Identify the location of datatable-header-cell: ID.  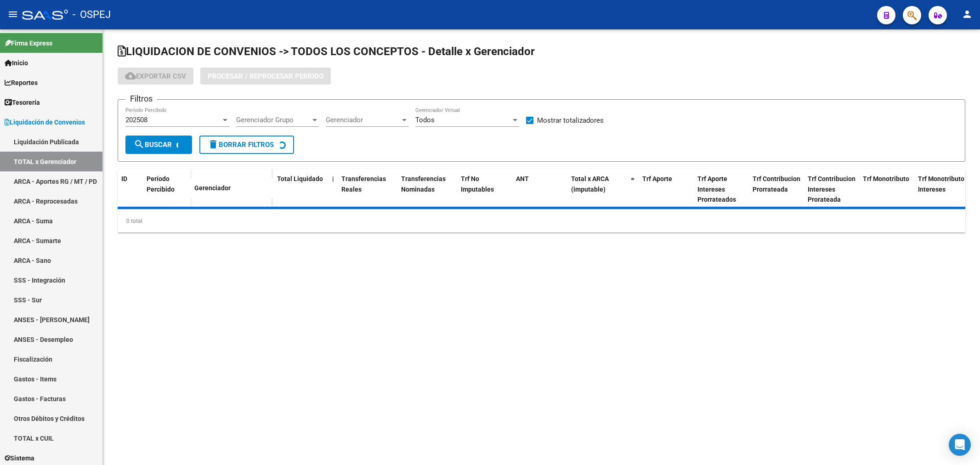
(130, 188).